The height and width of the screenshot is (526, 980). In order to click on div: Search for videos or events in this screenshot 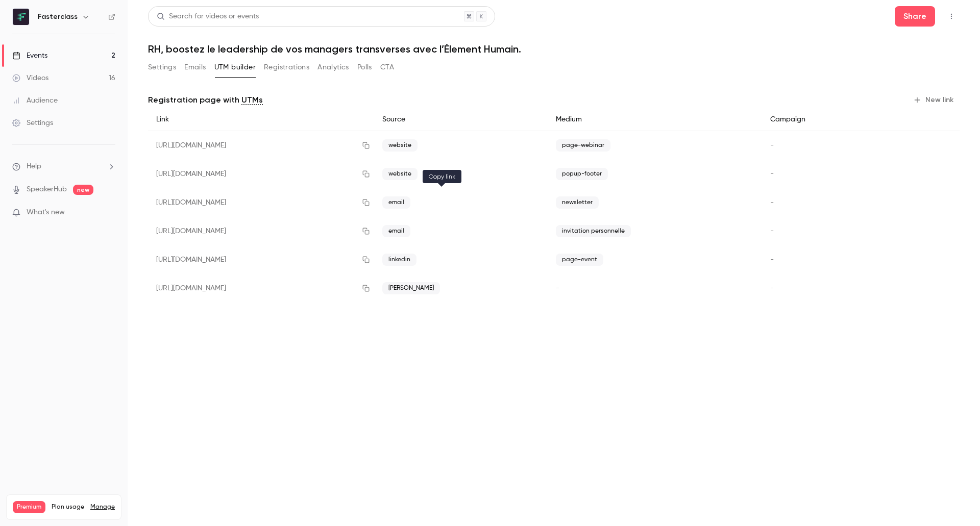, I will do `click(208, 16)`.